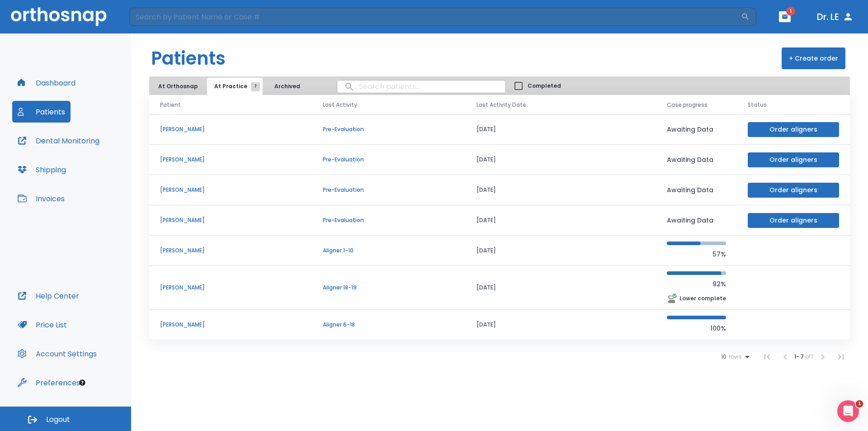 Image resolution: width=868 pixels, height=431 pixels. I want to click on span: 10, so click(724, 357).